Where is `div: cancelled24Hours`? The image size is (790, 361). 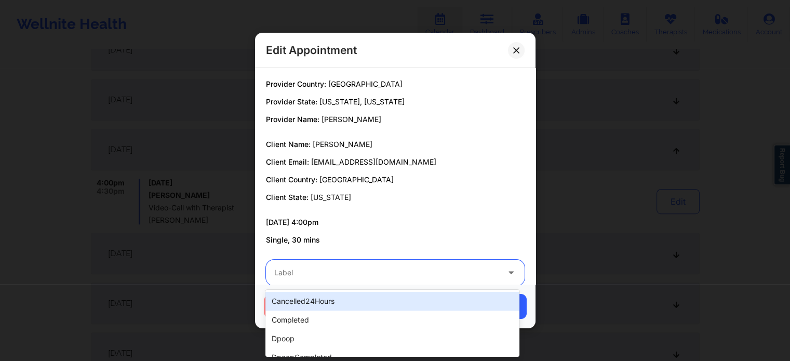
div: cancelled24Hours is located at coordinates (392, 301).